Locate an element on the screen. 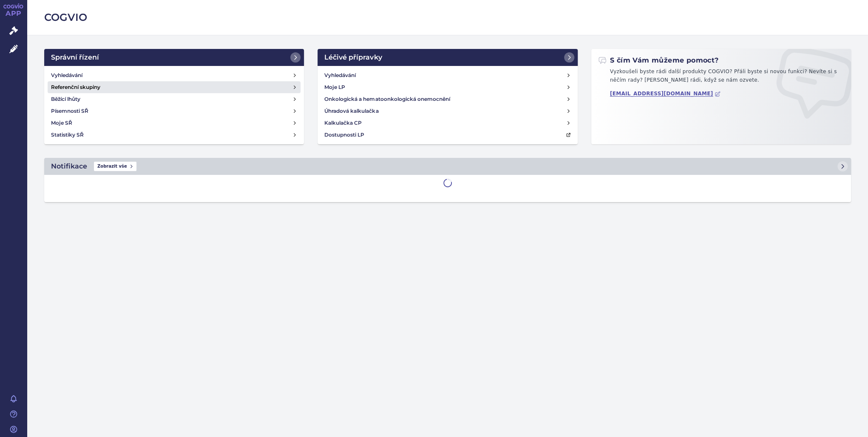 This screenshot has width=868, height=437. a: Statistiky SŘ is located at coordinates (174, 135).